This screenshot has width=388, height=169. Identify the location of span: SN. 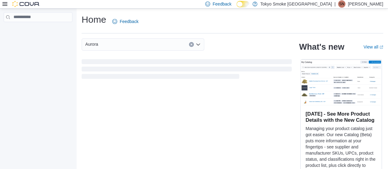
(341, 4).